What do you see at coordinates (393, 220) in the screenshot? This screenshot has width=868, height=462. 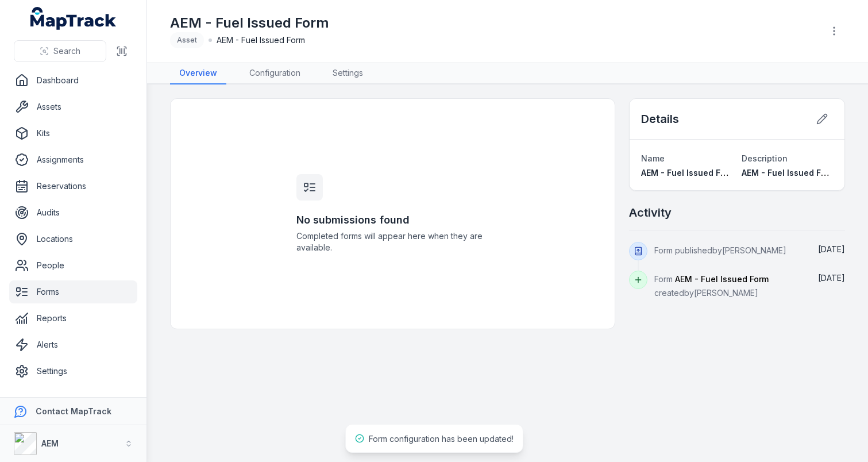 I see `h3: No submissions found` at bounding box center [393, 220].